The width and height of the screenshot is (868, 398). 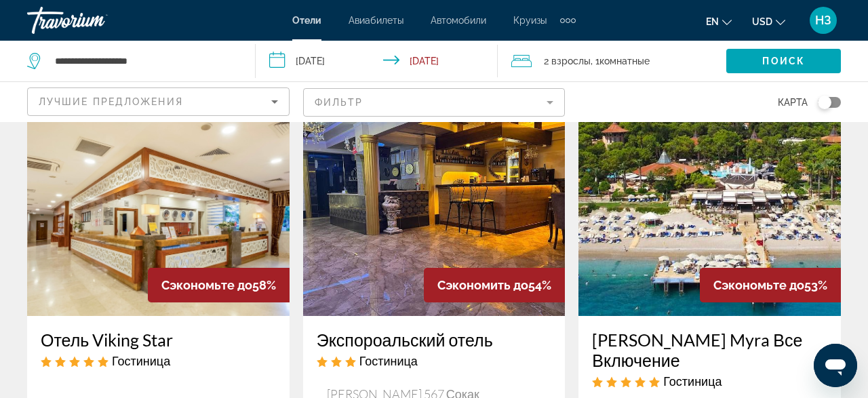 What do you see at coordinates (158, 340) in the screenshot?
I see `a: Отель Viking Star` at bounding box center [158, 340].